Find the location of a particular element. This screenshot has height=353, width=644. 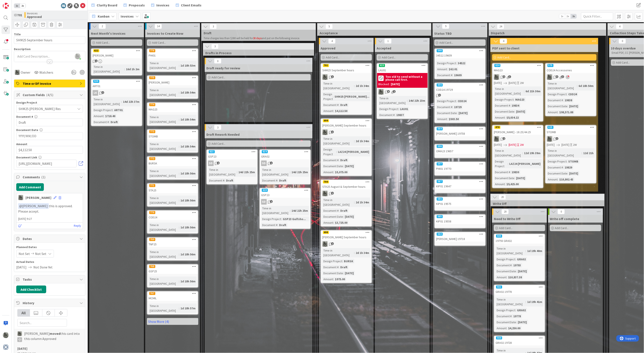

div: 623LAU01 is located at coordinates (402, 68).